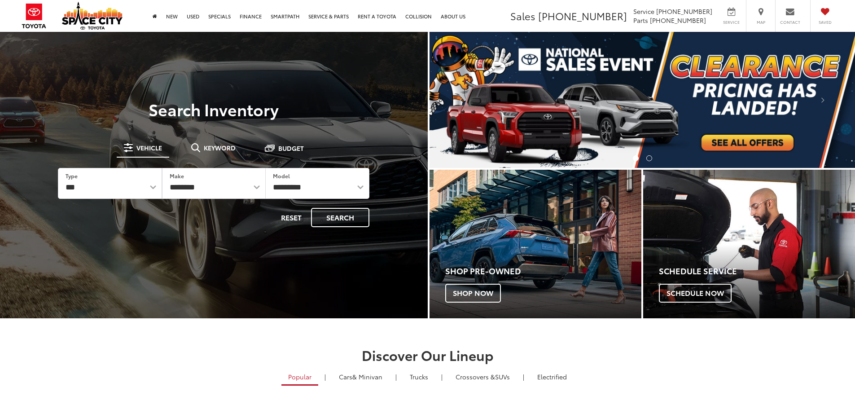 This screenshot has height=409, width=855. What do you see at coordinates (535, 244) in the screenshot?
I see `a: Shop Pre-Owned Shop Now` at bounding box center [535, 244].